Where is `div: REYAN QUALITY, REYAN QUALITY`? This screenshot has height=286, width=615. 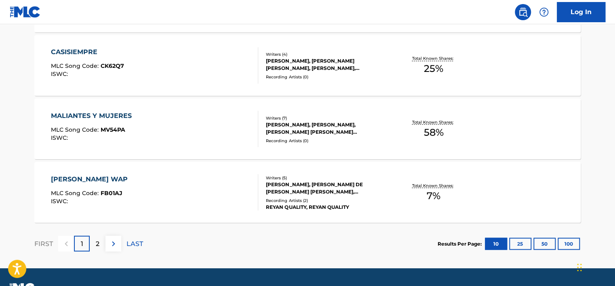 div: REYAN QUALITY, REYAN QUALITY is located at coordinates (327, 207).